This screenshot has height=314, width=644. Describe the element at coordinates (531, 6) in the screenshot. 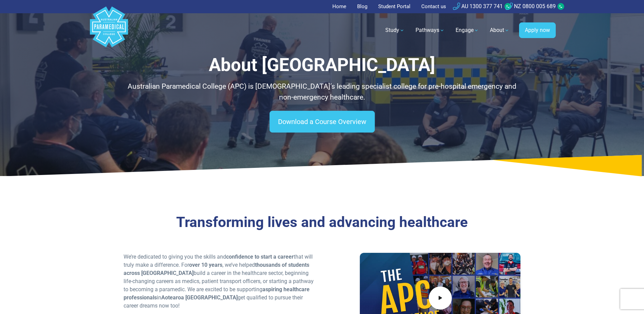

I see `a: NZ 0800 005 689` at that location.